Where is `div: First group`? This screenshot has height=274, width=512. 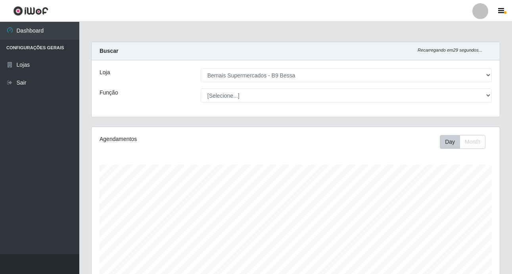 div: First group is located at coordinates (463, 142).